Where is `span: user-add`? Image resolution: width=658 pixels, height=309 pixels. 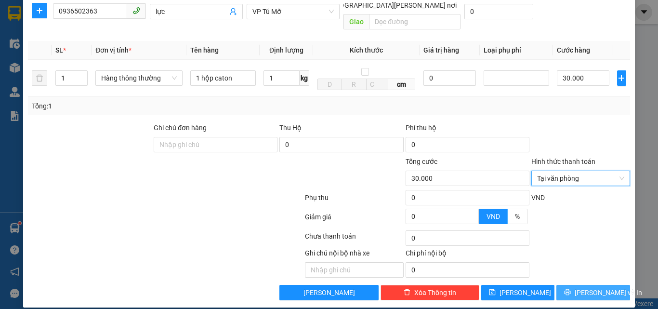 span: user-add is located at coordinates (233, 12).